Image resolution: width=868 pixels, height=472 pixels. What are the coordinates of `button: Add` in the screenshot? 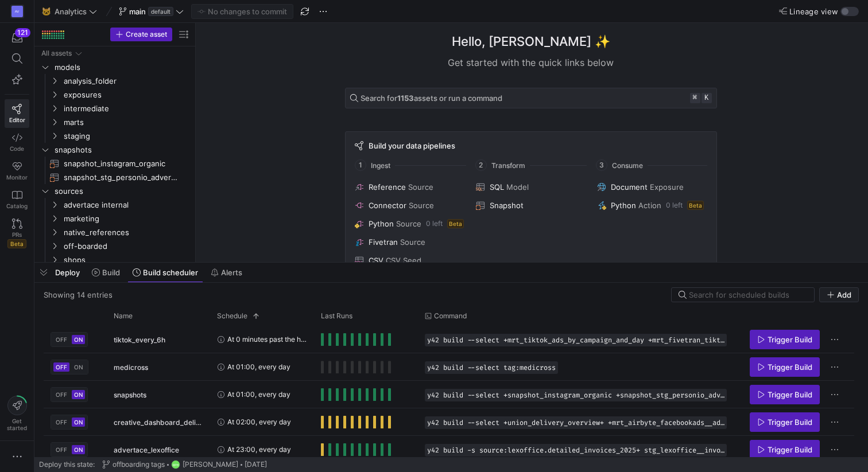 It's located at (838, 295).